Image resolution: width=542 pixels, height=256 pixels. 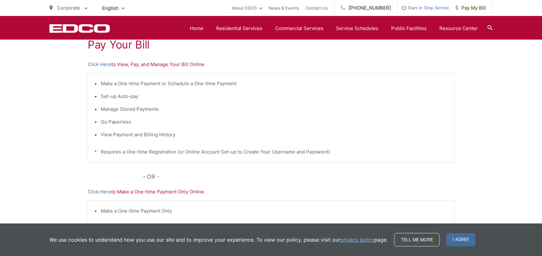 I want to click on a: News & Events, so click(x=284, y=8).